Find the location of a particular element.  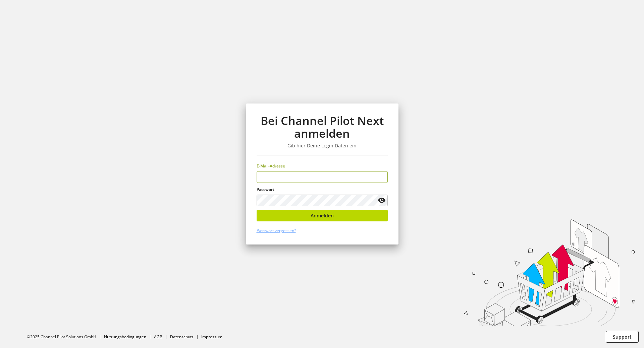

a: AGB is located at coordinates (158, 336).